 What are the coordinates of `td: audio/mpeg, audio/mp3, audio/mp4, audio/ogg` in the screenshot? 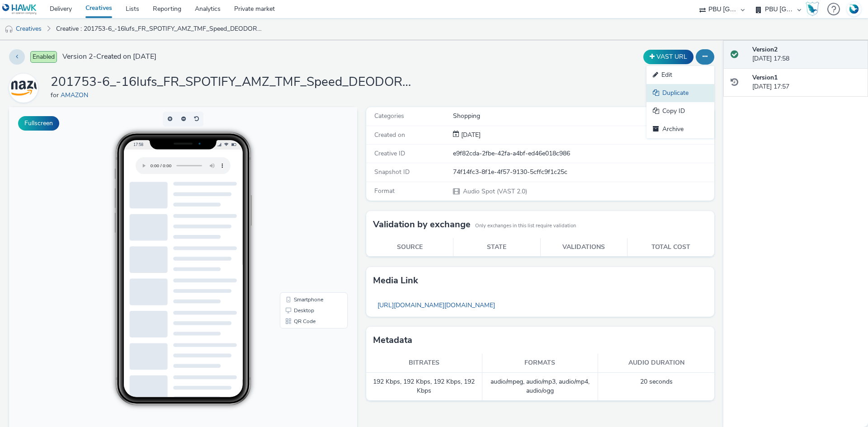 It's located at (540, 387).